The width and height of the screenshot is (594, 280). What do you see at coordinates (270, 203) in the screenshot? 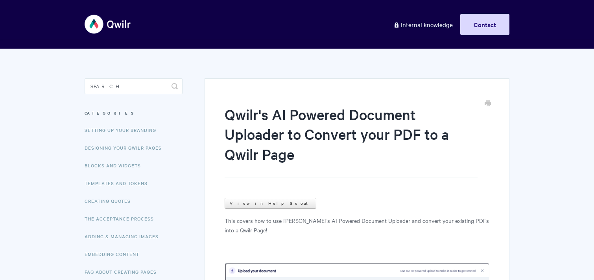
I see `a: View in Help Scout` at bounding box center [270, 203].